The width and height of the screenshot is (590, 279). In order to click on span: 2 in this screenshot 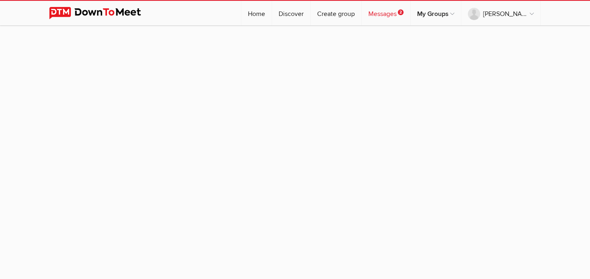, I will do `click(401, 12)`.